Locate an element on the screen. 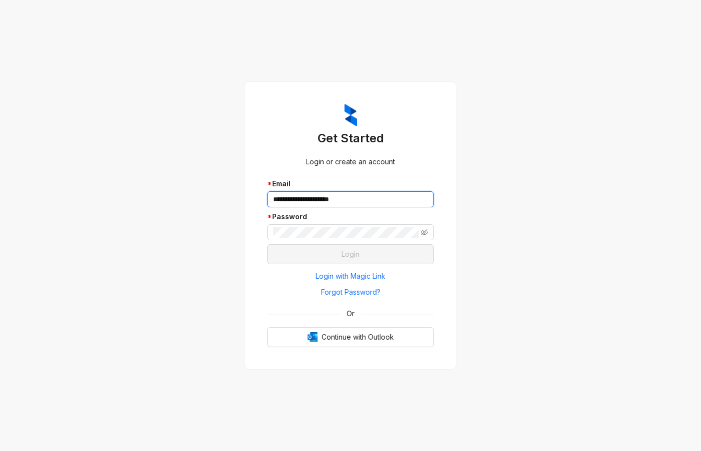 Image resolution: width=701 pixels, height=451 pixels. span: eye-invisible is located at coordinates (424, 232).